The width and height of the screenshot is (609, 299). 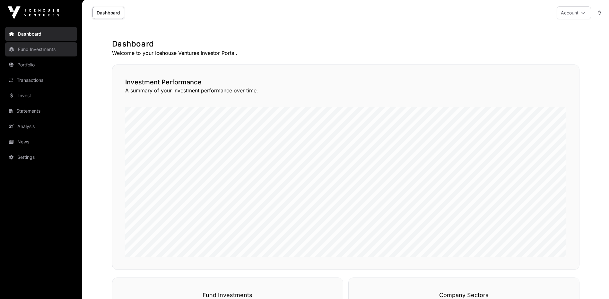 What do you see at coordinates (41, 142) in the screenshot?
I see `a: News` at bounding box center [41, 142].